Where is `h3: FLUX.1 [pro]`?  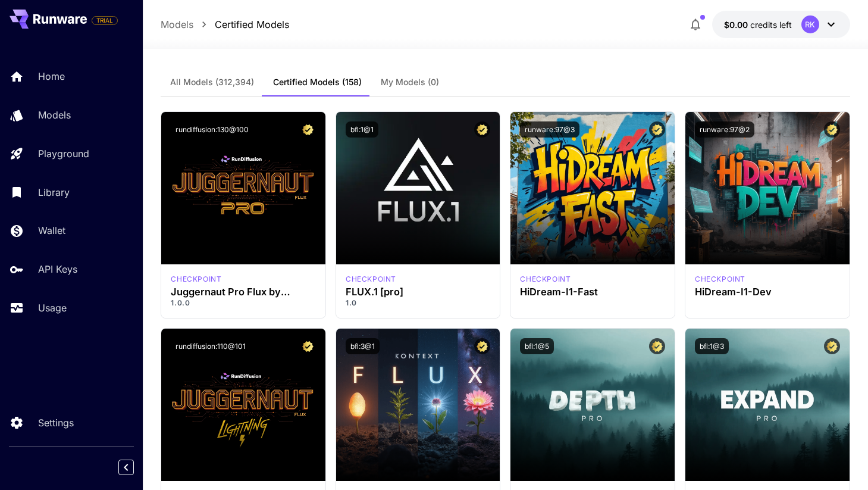 h3: FLUX.1 [pro] is located at coordinates (418, 292).